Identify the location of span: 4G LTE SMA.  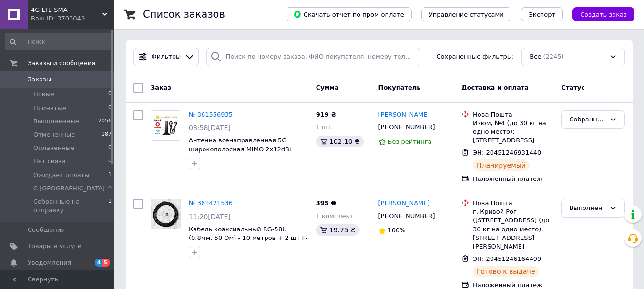
(66, 10).